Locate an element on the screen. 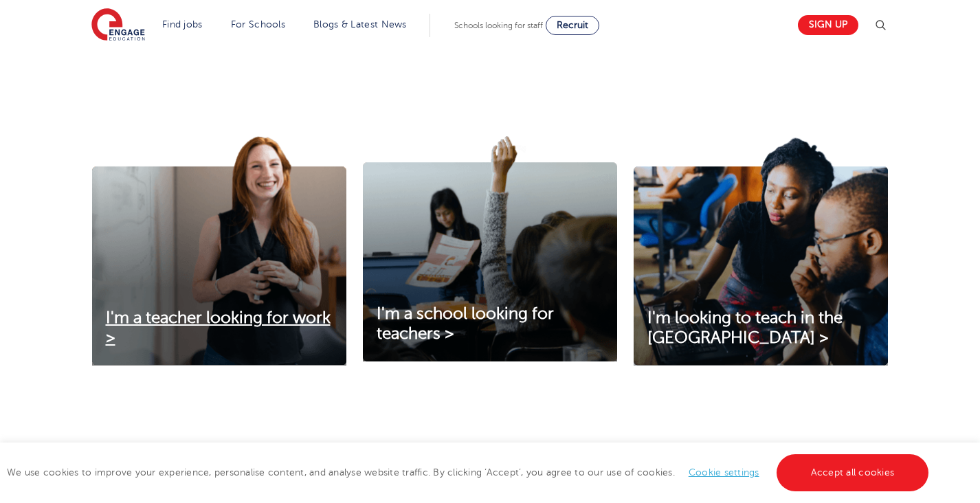 This screenshot has height=503, width=980. a: Accept all cookies is located at coordinates (853, 473).